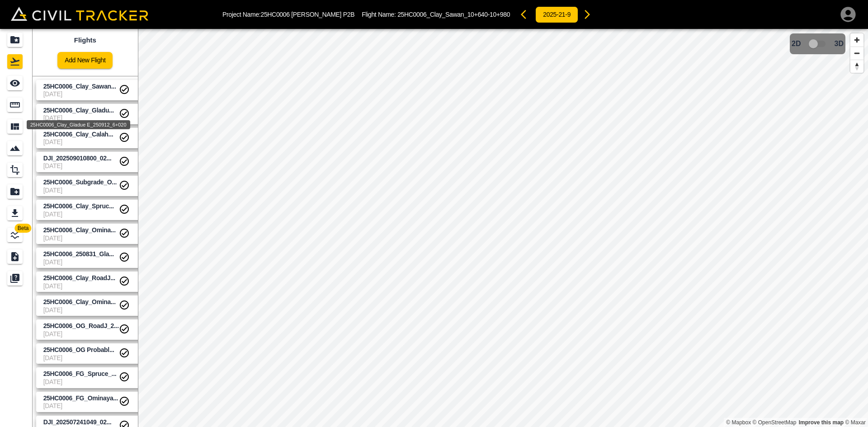 The height and width of the screenshot is (427, 868). I want to click on img: Civil Tracker, so click(79, 13).